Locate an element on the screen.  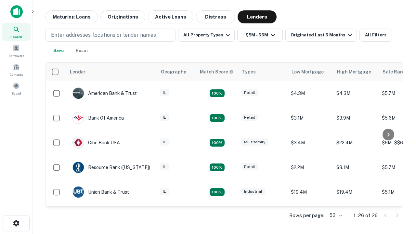
div: Saved is located at coordinates (16, 88).